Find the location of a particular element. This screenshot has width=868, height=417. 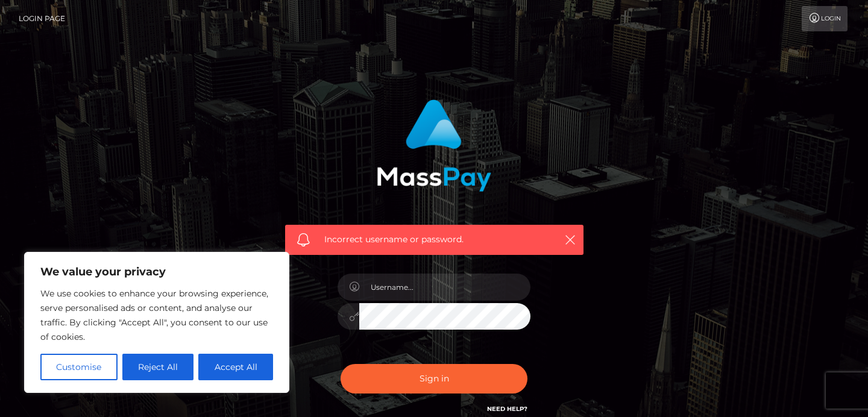

span: Incorrect username or password. is located at coordinates (434, 239).